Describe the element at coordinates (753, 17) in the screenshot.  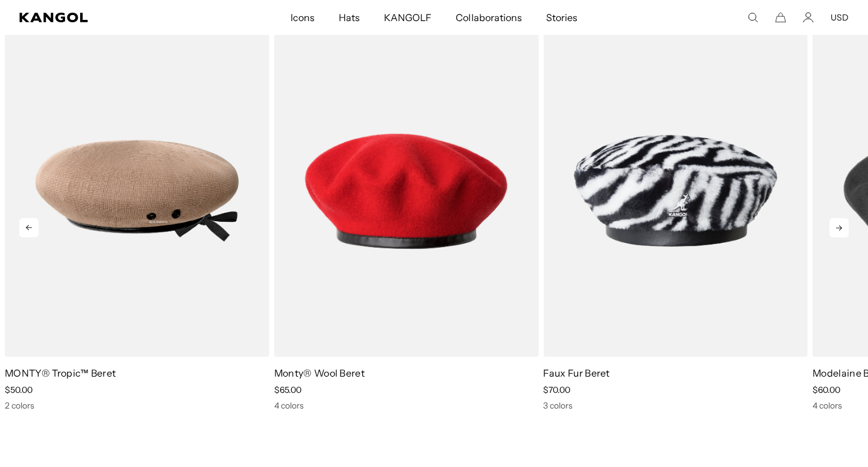
I see `summary: Search here` at that location.